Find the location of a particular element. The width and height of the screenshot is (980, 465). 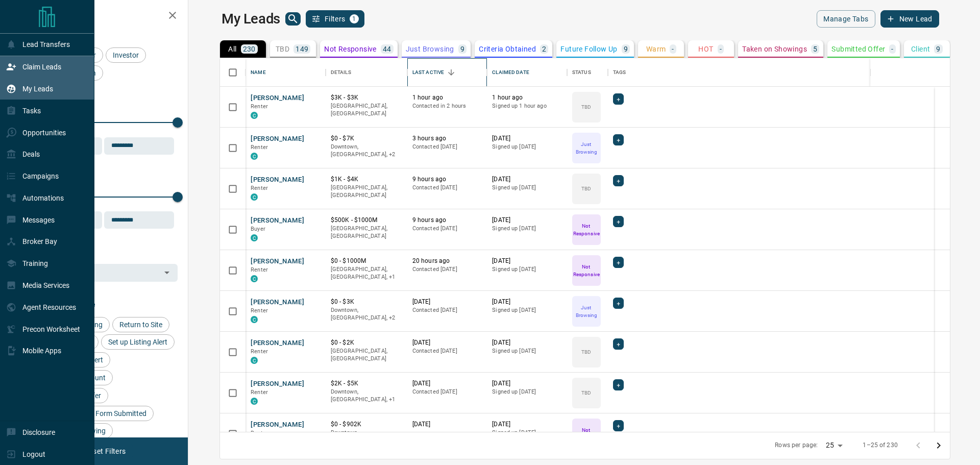

div: Claimed Date is located at coordinates (510, 73).